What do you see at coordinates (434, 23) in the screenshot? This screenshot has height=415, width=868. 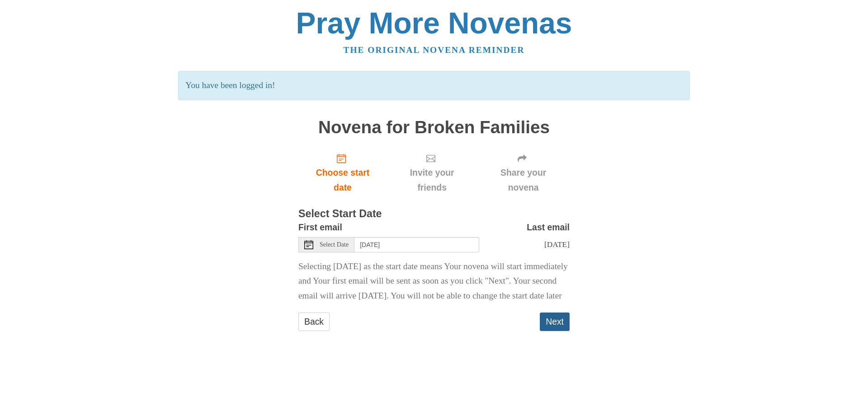 I see `a: Pray More Novenas` at bounding box center [434, 23].